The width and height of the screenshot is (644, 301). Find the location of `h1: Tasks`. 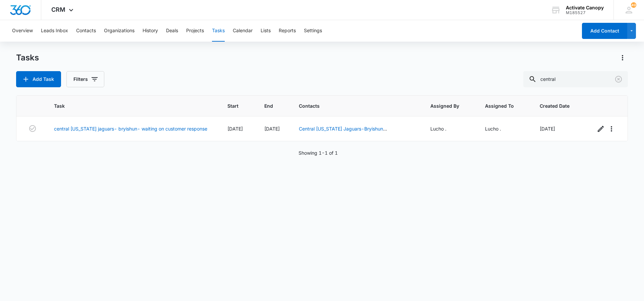

h1: Tasks is located at coordinates (28, 58).